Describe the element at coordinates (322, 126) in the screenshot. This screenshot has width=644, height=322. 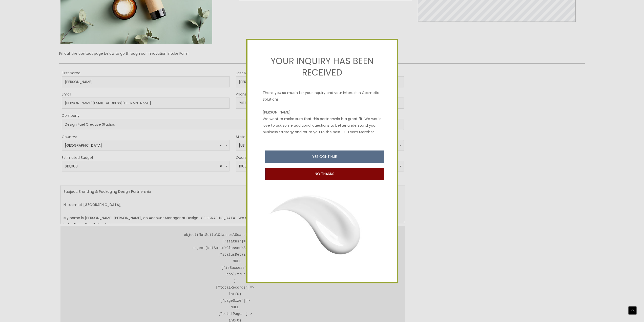
I see `p: We want to make sure that this partnership is a great fit! We would love to ask some additional q...` at that location.